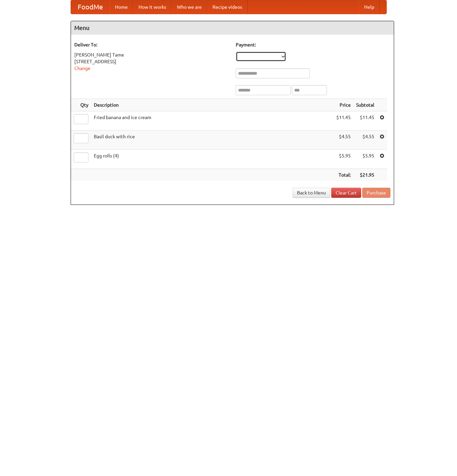 This screenshot has width=457, height=476. Describe the element at coordinates (233, 28) in the screenshot. I see `h4: Menu` at that location.